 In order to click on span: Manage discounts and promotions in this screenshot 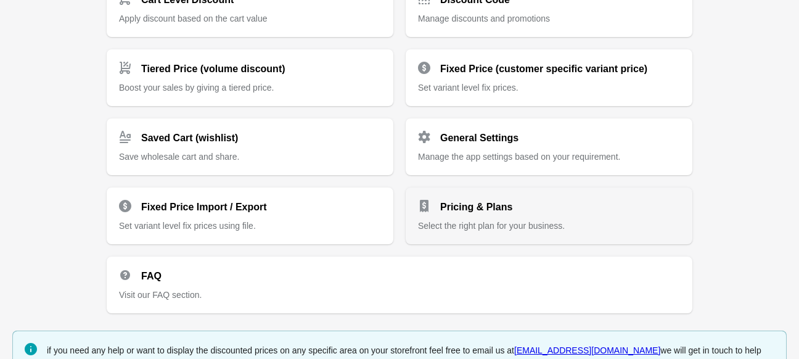, I will do `click(484, 18)`.